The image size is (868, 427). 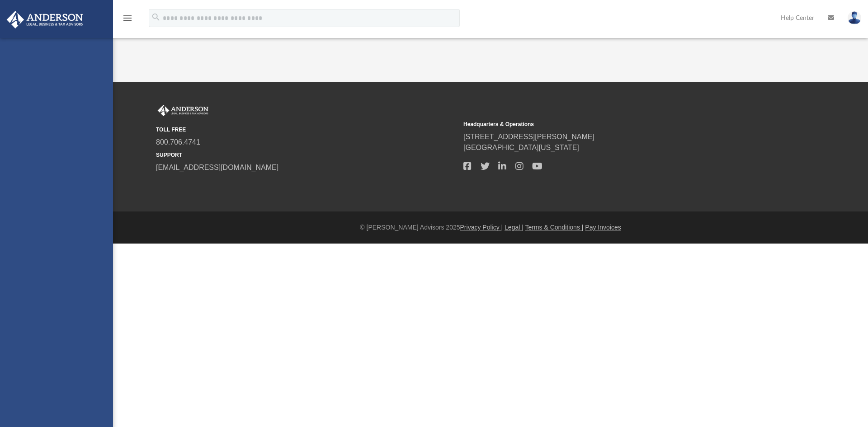 I want to click on small: SUPPORT, so click(x=306, y=155).